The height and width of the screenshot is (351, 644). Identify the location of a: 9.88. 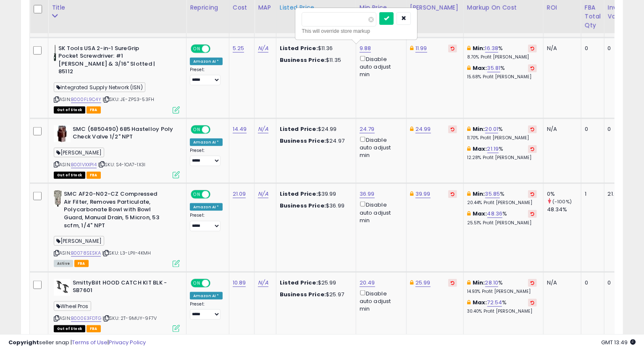
(366, 49).